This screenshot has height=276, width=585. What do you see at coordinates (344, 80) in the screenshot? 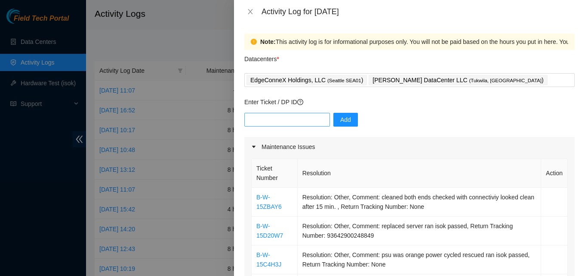
I see `span: ( Seattle SEA01` at bounding box center [344, 80].